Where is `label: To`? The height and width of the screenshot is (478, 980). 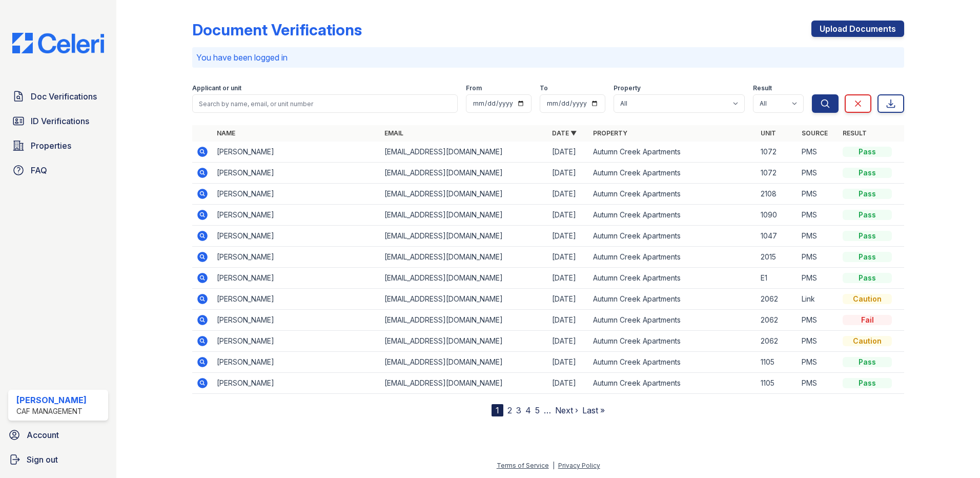
label: To is located at coordinates (544, 88).